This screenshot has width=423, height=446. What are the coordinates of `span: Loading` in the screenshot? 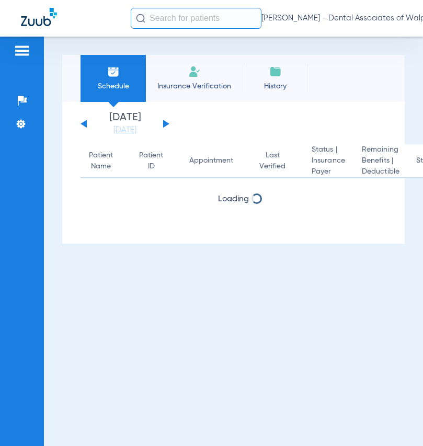 It's located at (233, 199).